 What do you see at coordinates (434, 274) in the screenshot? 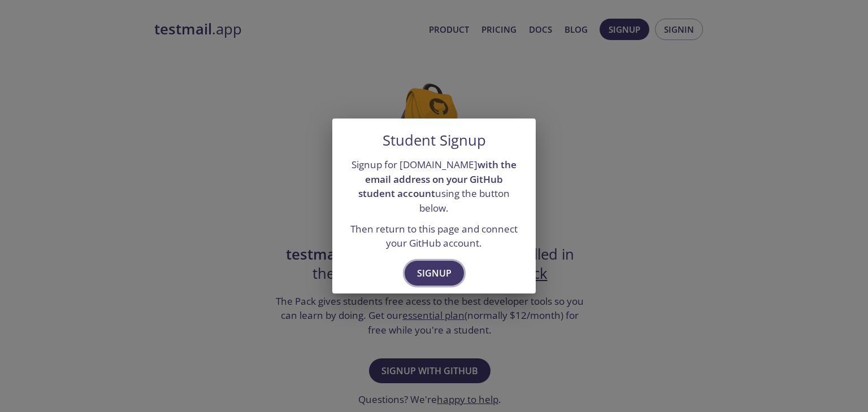
I see `button: Signup` at bounding box center [434, 274].